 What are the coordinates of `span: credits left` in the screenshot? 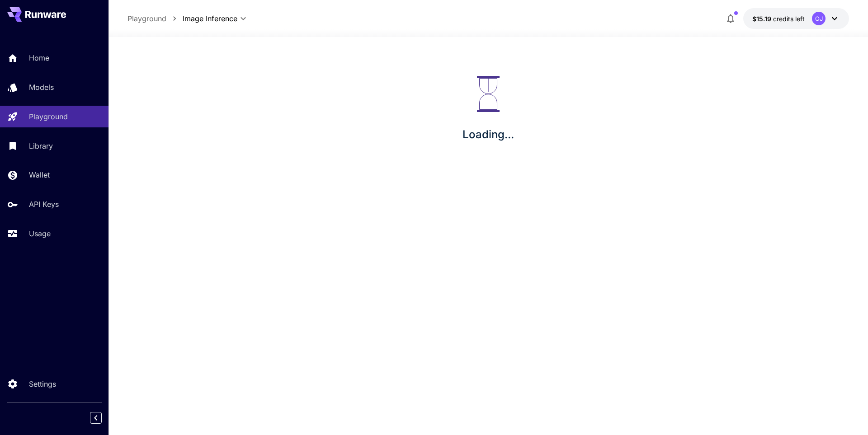 It's located at (789, 18).